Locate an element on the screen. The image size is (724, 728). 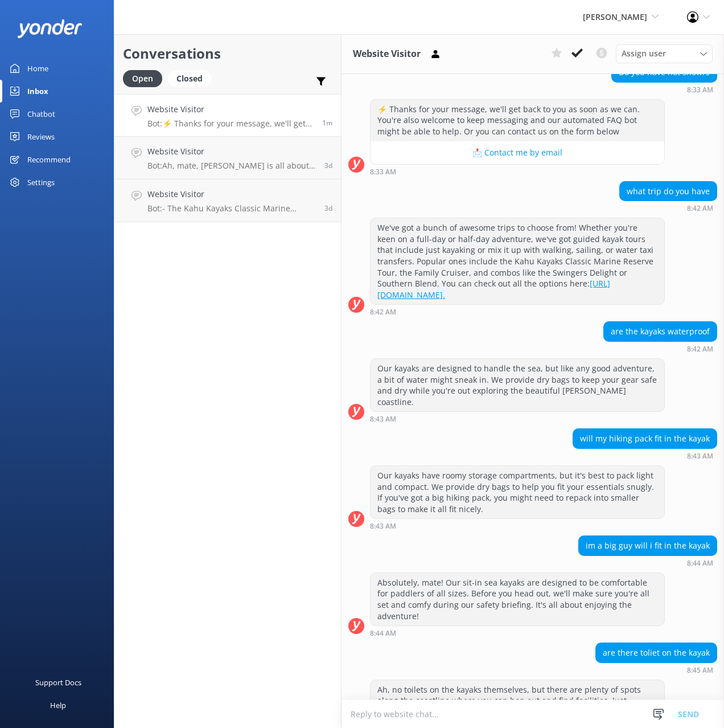
h2: Conversations is located at coordinates (228, 54).